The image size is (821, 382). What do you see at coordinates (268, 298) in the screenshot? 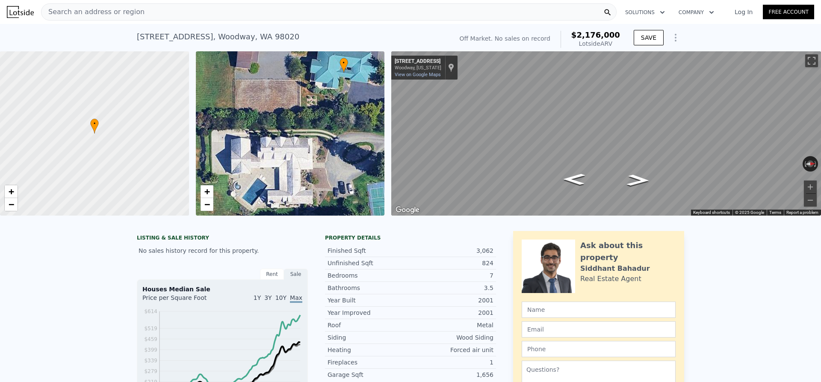
I see `span: 3Y` at bounding box center [268, 298].